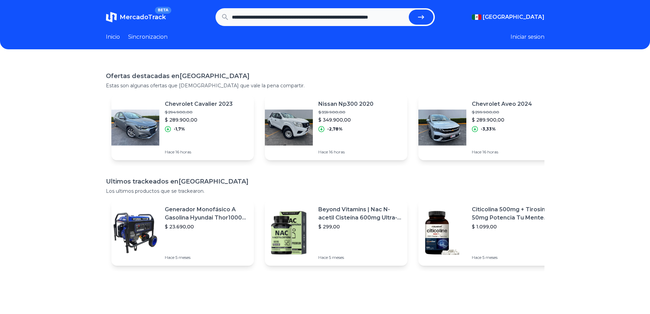  I want to click on p: $ 299,00, so click(360, 227).